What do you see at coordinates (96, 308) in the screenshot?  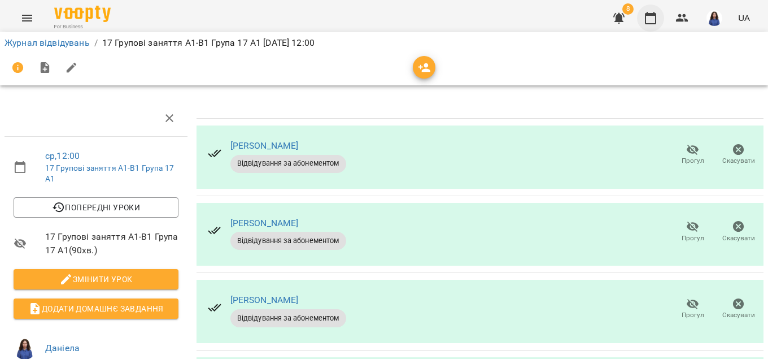 I see `span: Додати домашнє завдання` at bounding box center [96, 308].